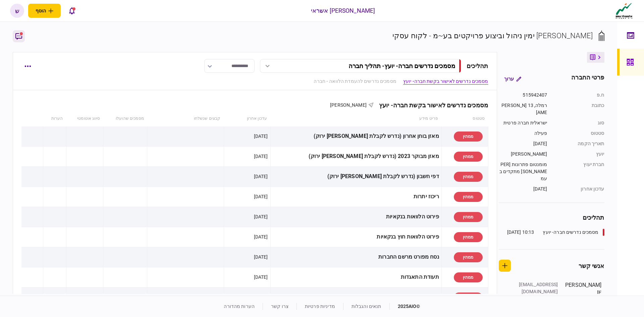 The image size is (644, 317). What do you see at coordinates (320, 306) in the screenshot?
I see `a: מדיניות פרטיות` at bounding box center [320, 306].